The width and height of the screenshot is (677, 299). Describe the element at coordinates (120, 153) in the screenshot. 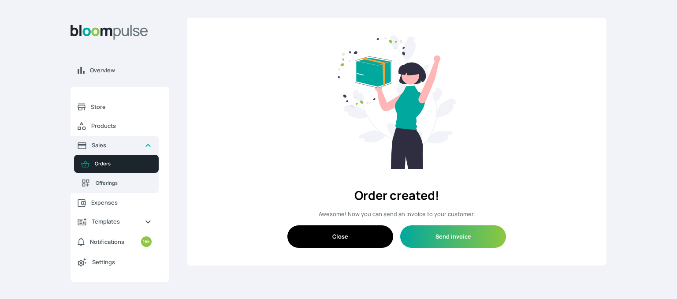

I see `aside: Sidebar` at that location.